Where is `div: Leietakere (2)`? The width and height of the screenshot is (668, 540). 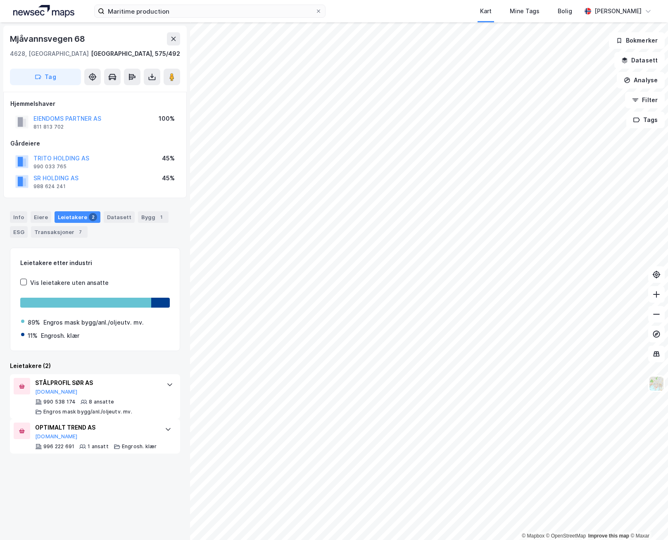
div: Leietakere (2) is located at coordinates (95, 366).